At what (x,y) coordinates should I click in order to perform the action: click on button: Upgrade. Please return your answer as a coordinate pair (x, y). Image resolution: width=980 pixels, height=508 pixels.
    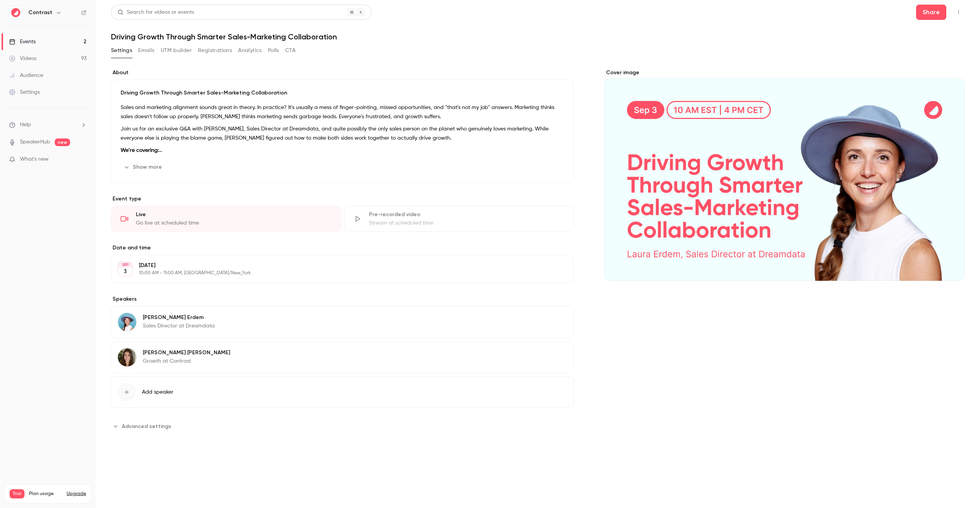
    Looking at the image, I should click on (76, 494).